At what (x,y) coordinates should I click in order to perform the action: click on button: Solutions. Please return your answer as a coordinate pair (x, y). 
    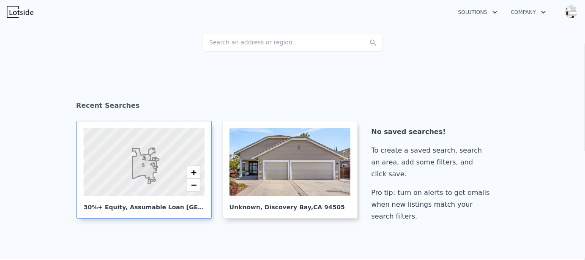
    Looking at the image, I should click on (478, 12).